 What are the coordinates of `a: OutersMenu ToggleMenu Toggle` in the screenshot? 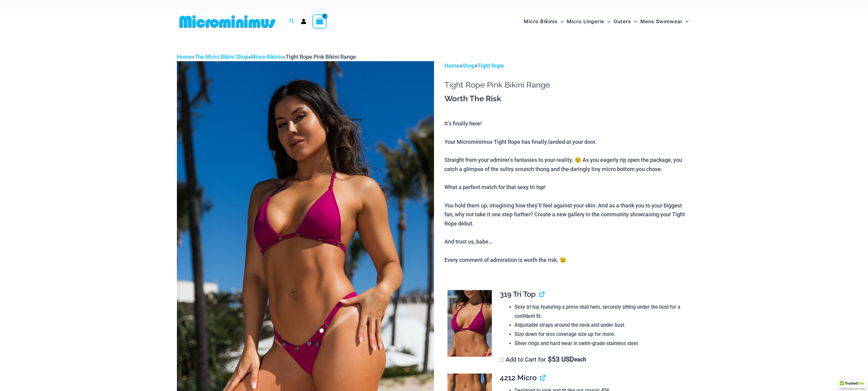 It's located at (625, 21).